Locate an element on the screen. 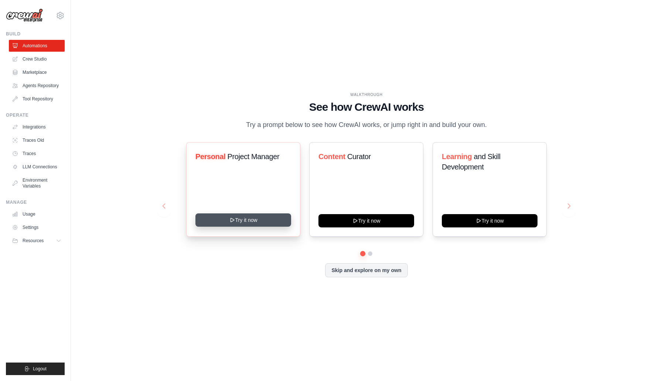  a: Crew Studio is located at coordinates (37, 59).